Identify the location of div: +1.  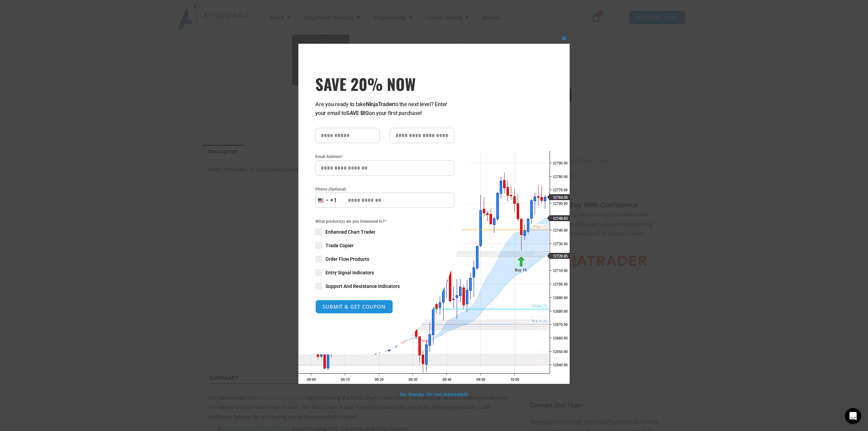
(334, 201).